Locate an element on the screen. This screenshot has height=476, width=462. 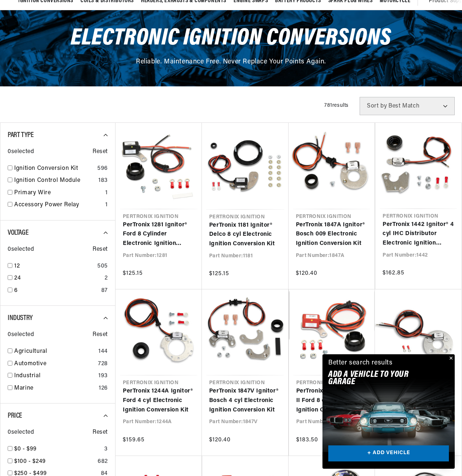
div: 183 is located at coordinates (103, 181).